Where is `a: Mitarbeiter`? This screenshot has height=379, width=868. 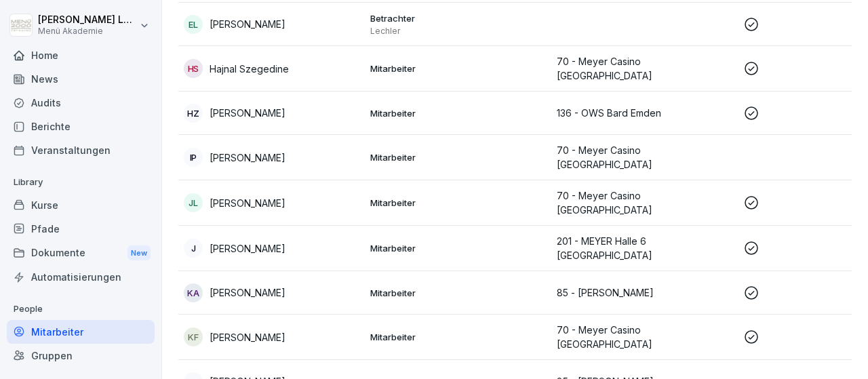 a: Mitarbeiter is located at coordinates (81, 331).